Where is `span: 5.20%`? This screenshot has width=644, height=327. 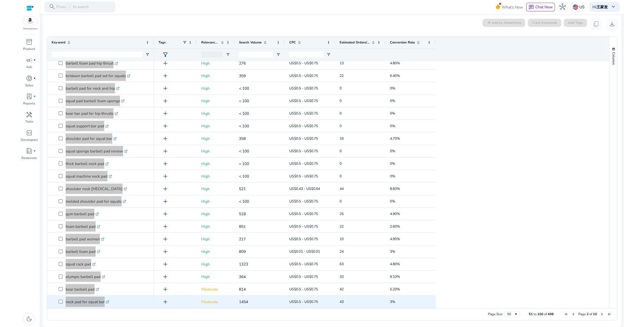 span: 5.20% is located at coordinates (395, 290).